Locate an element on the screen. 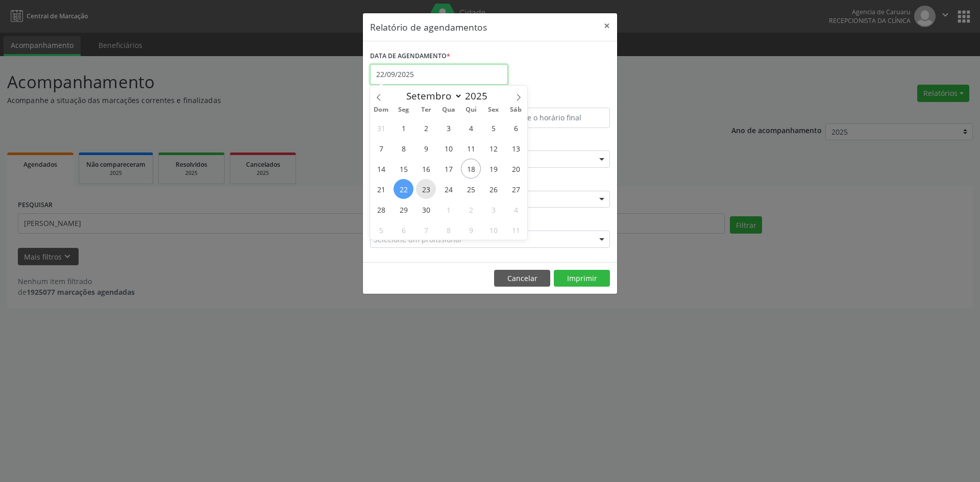 The width and height of the screenshot is (980, 482). span: Setembro 22, 2025 is located at coordinates (403, 189).